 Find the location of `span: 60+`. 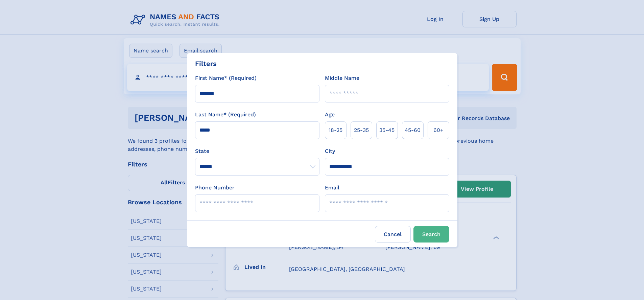

span: 60+ is located at coordinates (438, 130).